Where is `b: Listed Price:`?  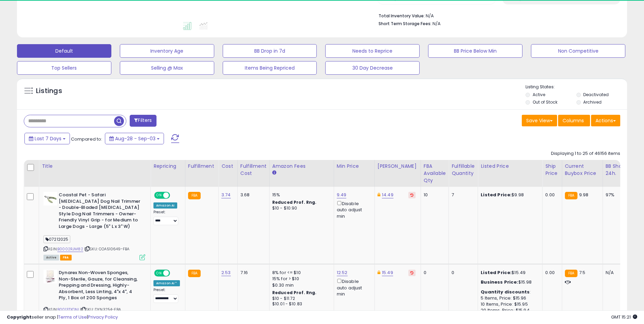 b: Listed Price: is located at coordinates (496, 273).